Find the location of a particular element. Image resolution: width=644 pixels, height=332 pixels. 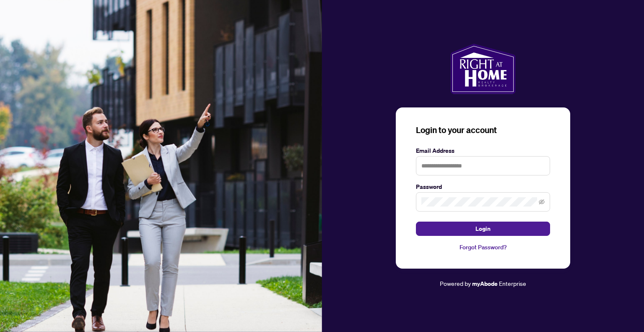

span: Login is located at coordinates (483, 229).